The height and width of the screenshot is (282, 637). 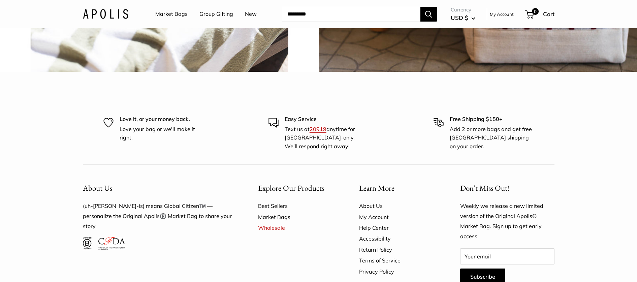 I want to click on a: 20919, so click(x=318, y=129).